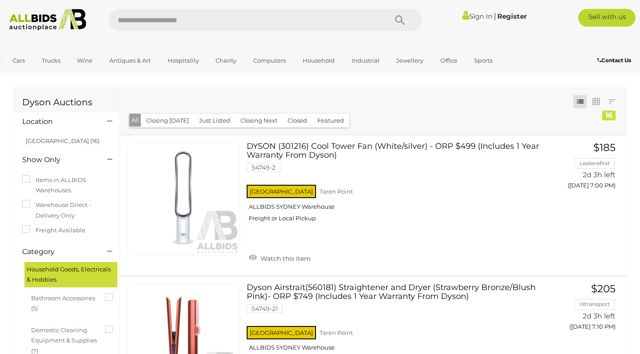 This screenshot has width=640, height=354. I want to click on span: $205, so click(603, 289).